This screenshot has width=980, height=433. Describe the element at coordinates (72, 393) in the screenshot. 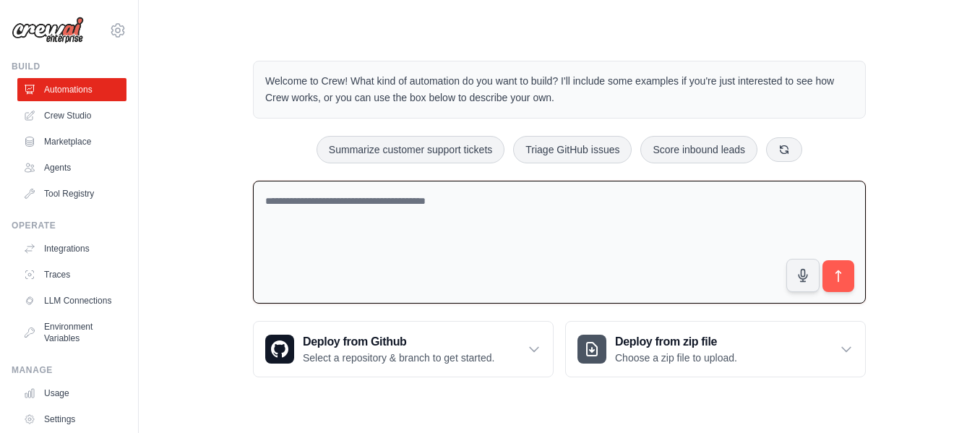

I see `a: Usage` at that location.